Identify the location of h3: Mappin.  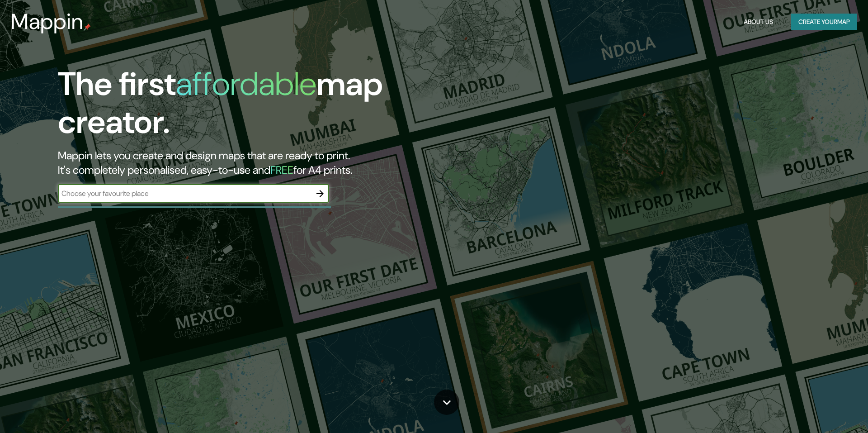
(47, 22).